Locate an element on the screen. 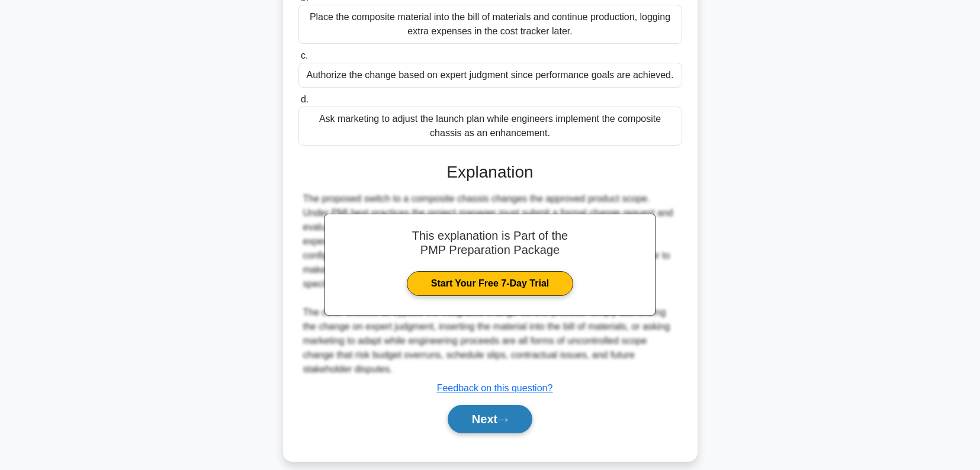  div: Ask marketing to adjust the launch plan while engineers implement the composite chassis as an enh... is located at coordinates (490, 126).